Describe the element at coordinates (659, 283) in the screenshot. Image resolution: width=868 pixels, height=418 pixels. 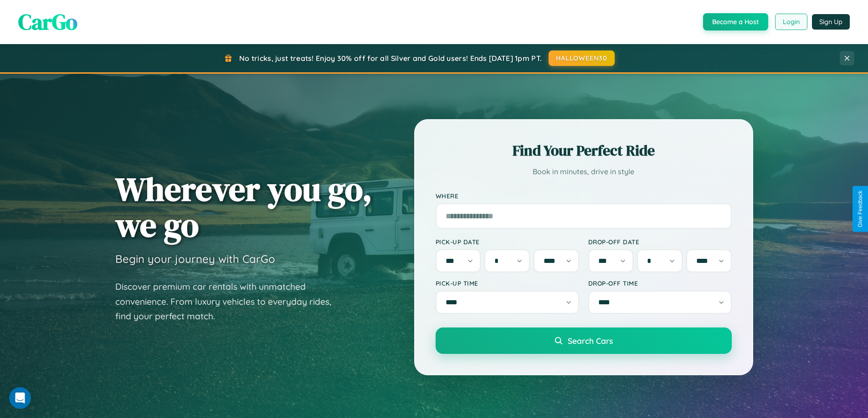
I see `label: Drop-off Time` at that location.